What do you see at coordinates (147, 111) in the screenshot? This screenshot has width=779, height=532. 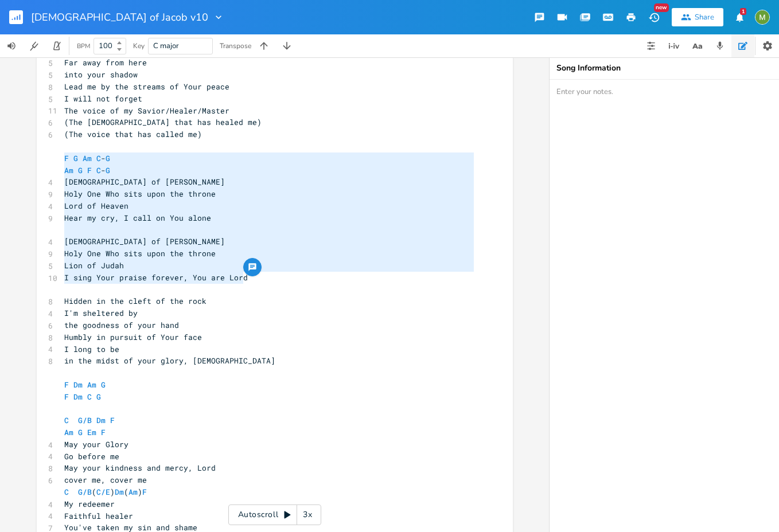 I see `span: The voice of my Savior/Healer/Master` at bounding box center [147, 111].